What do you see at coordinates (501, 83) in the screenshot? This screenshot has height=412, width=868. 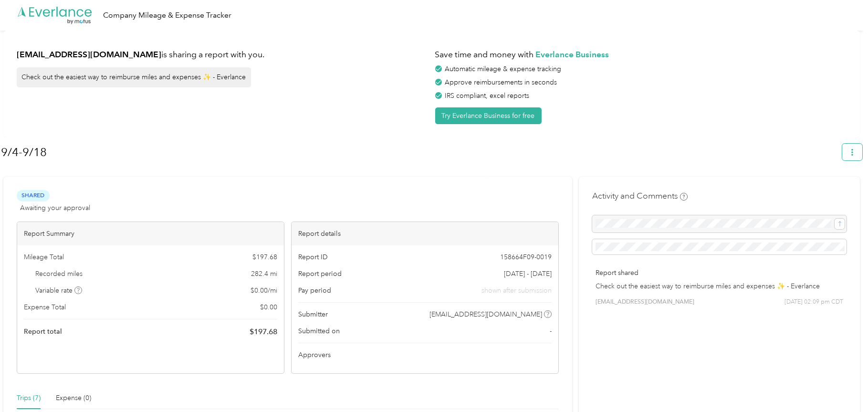 I see `span: Approve reimbursements in seconds` at bounding box center [501, 83].